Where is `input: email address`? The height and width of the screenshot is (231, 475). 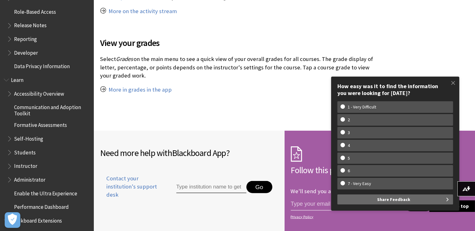
input: email address is located at coordinates (348, 204).